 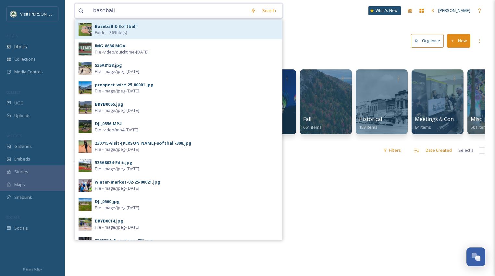 What do you see at coordinates (19, 185) in the screenshot?
I see `span: Maps` at bounding box center [19, 185].